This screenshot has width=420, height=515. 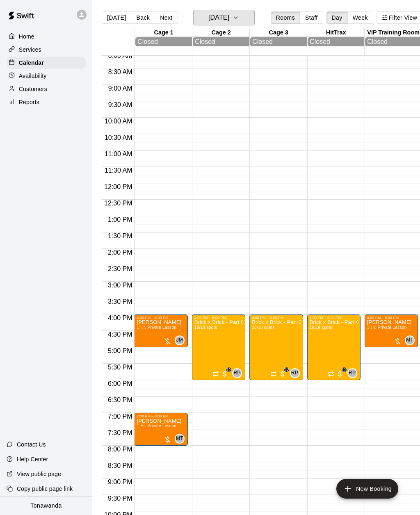 I want to click on span: 4:00 PM, so click(x=120, y=318).